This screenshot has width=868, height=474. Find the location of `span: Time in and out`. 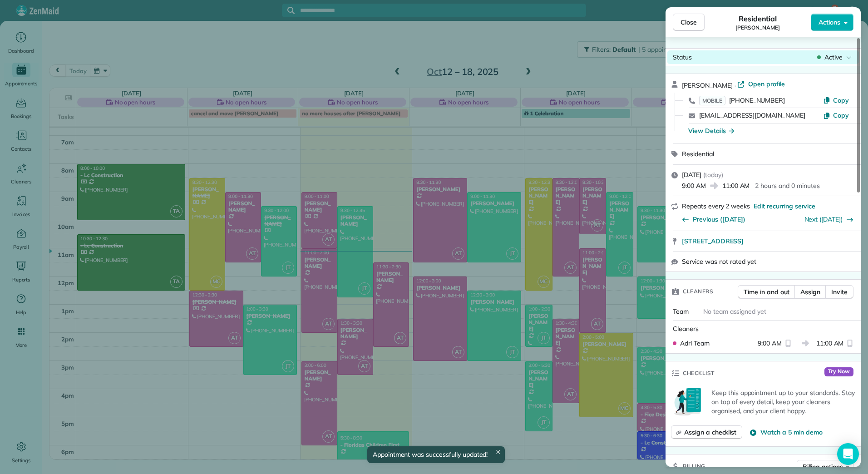

span: Time in and out is located at coordinates (766, 292).